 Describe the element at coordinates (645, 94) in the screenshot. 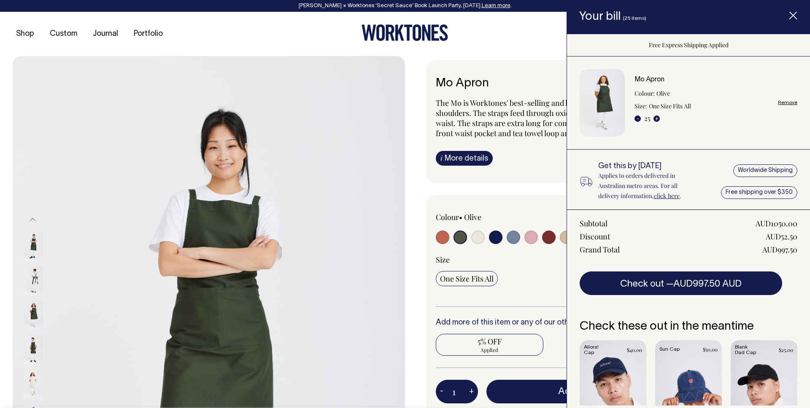

I see `dt: Colour:` at that location.